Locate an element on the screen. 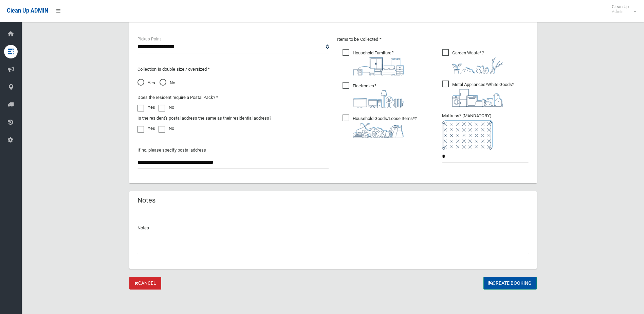 Image resolution: width=644 pixels, height=314 pixels. span: Household Furniture is located at coordinates (373, 62).